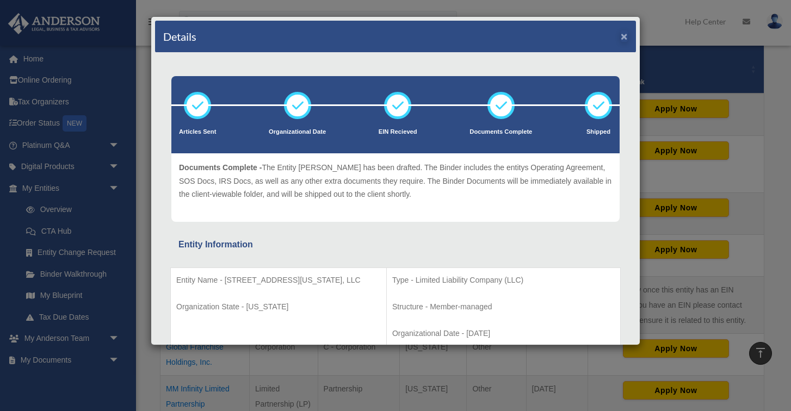 The image size is (791, 411). I want to click on p: Structure - Member-managed, so click(503, 307).